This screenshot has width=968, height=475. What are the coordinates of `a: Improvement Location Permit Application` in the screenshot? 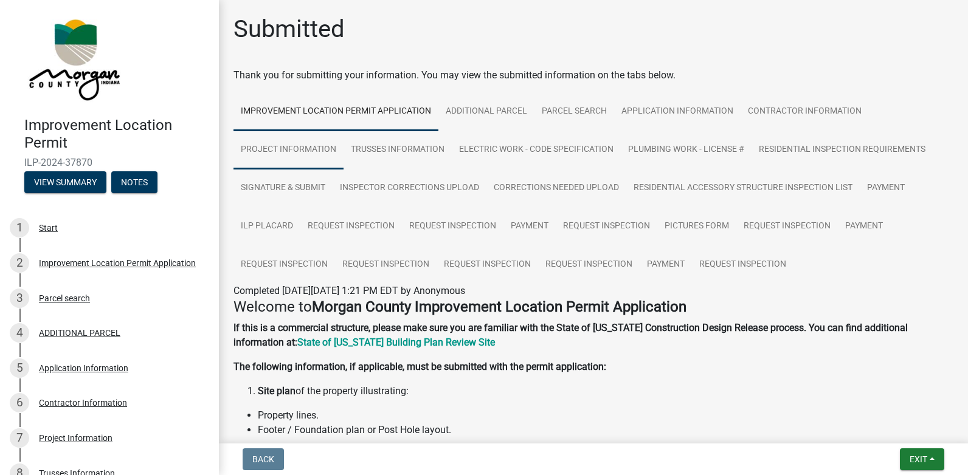 It's located at (335, 112).